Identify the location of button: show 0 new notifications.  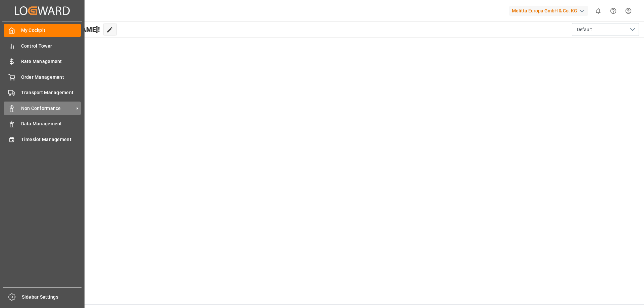
(598, 11).